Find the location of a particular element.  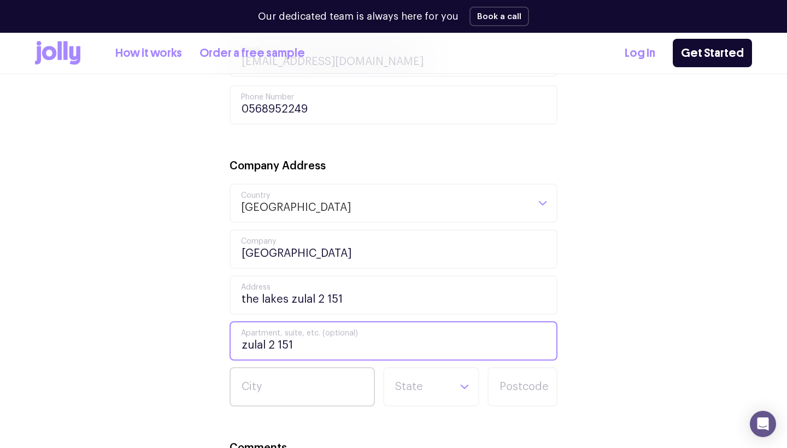

a: Order a free sample is located at coordinates (252, 53).